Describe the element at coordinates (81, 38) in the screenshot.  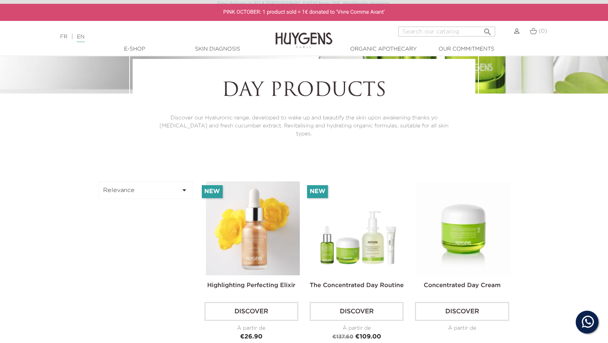
I see `a: EN` at that location.